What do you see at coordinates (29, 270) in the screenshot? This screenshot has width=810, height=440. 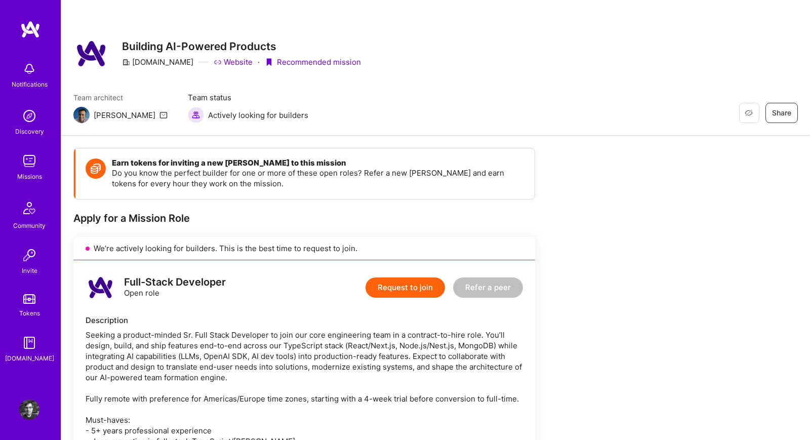 I see `div: Invite` at bounding box center [29, 270].